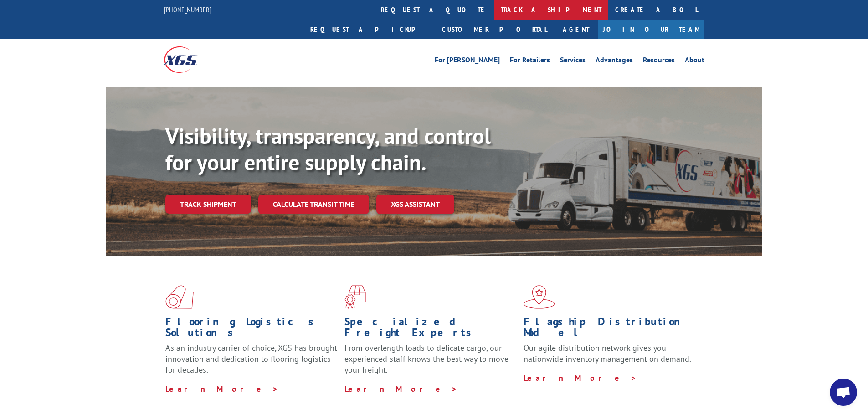 This screenshot has width=868, height=415. I want to click on a: Agent, so click(576, 29).